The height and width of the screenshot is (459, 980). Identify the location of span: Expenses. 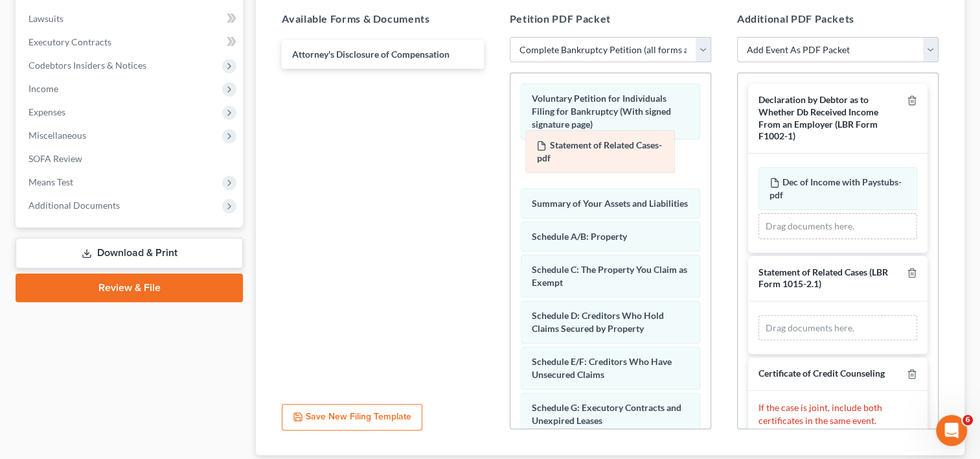
(47, 112).